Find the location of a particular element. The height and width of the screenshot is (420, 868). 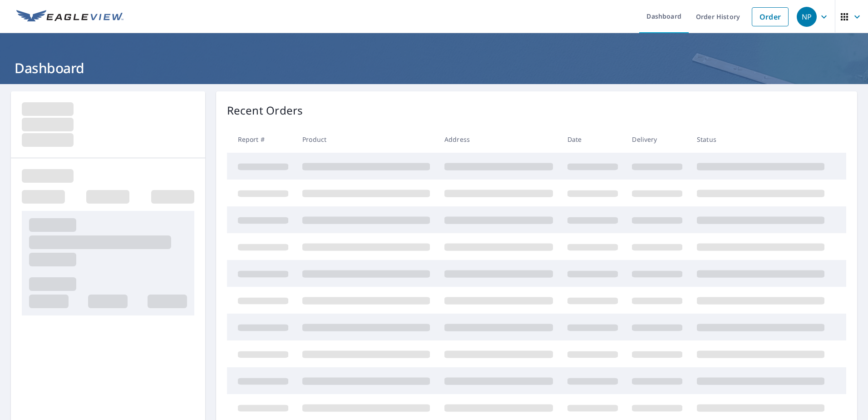

th: Date is located at coordinates (593, 139).